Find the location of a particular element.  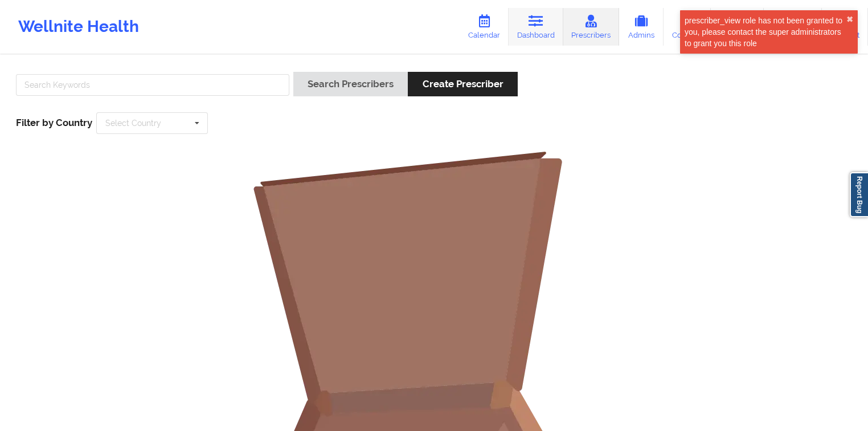

button: close is located at coordinates (849, 19).